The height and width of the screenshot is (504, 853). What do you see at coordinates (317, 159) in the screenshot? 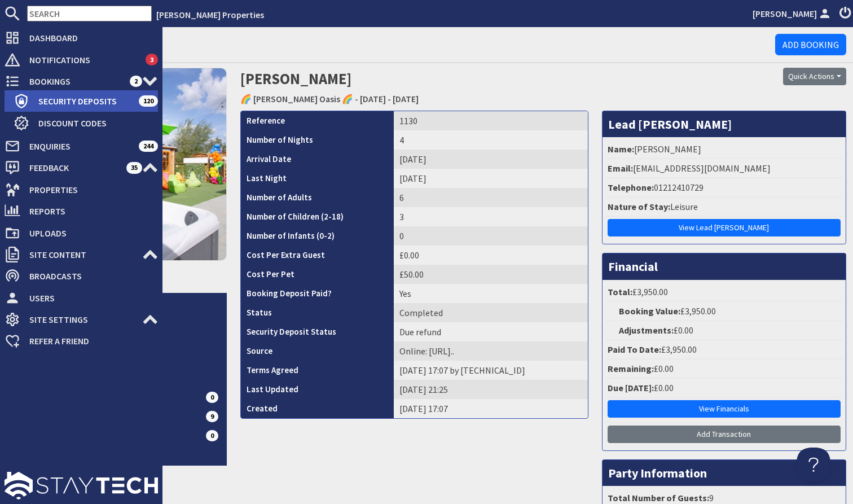
I see `th: Arrival Date` at bounding box center [317, 159].